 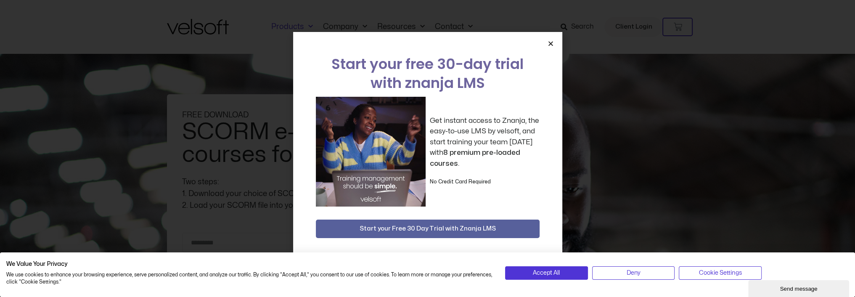 I want to click on strong: No Credit Card Required, so click(x=460, y=182).